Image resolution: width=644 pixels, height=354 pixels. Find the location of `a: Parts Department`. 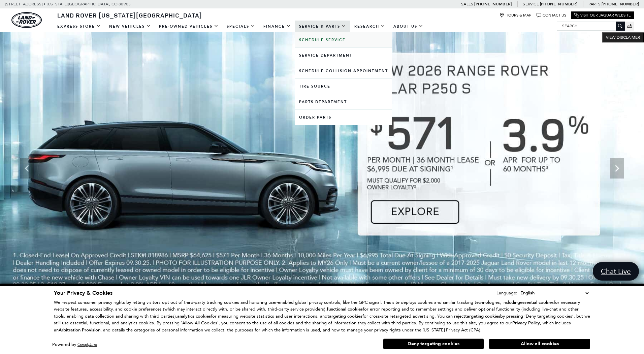

a: Parts Department is located at coordinates (344, 102).